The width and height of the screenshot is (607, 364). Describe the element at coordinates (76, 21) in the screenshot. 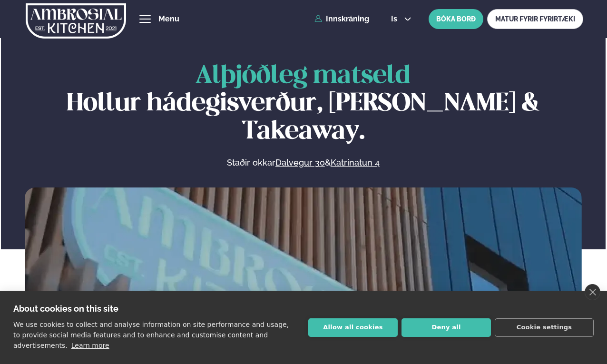

I see `img: logo` at that location.